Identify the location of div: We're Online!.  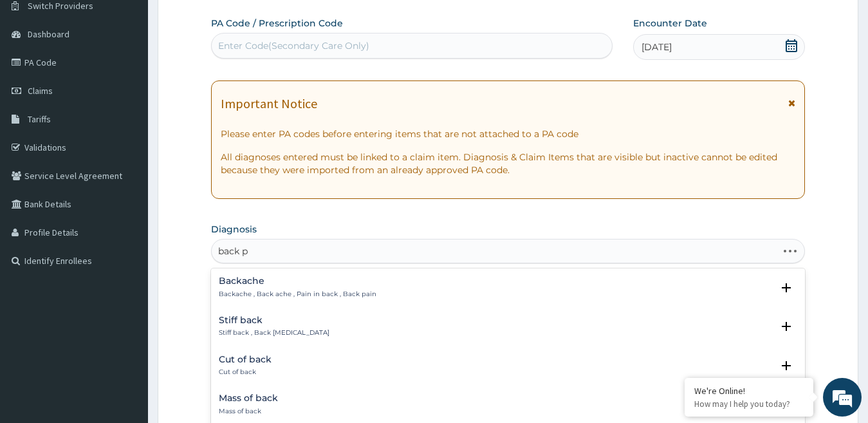
(749, 390).